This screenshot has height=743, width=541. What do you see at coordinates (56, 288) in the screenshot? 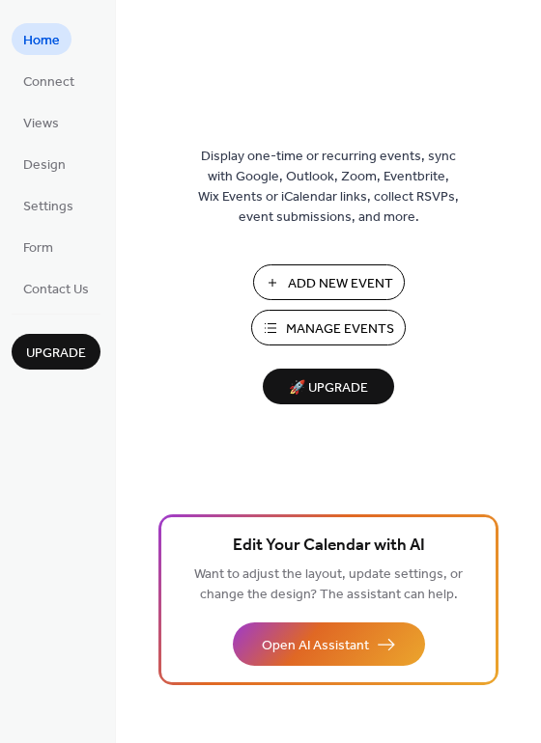
I see `a: Contact Us` at bounding box center [56, 288].